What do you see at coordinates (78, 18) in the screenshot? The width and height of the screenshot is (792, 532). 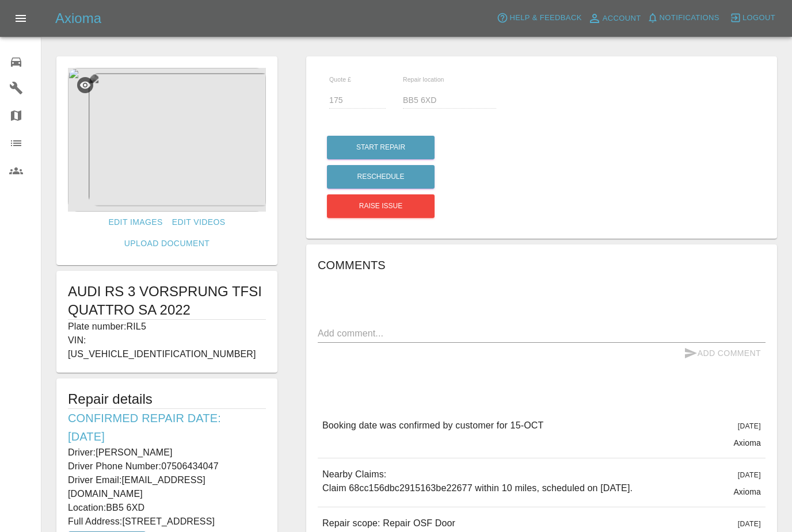 I see `h5: Axioma` at bounding box center [78, 18].